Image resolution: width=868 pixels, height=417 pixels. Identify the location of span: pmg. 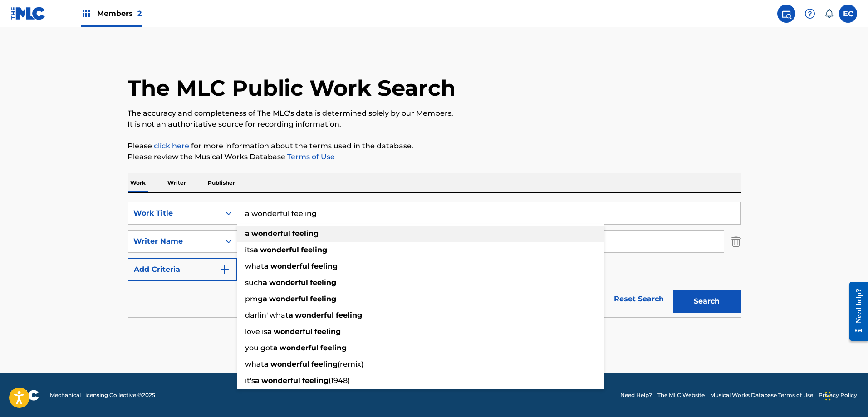
(254, 298).